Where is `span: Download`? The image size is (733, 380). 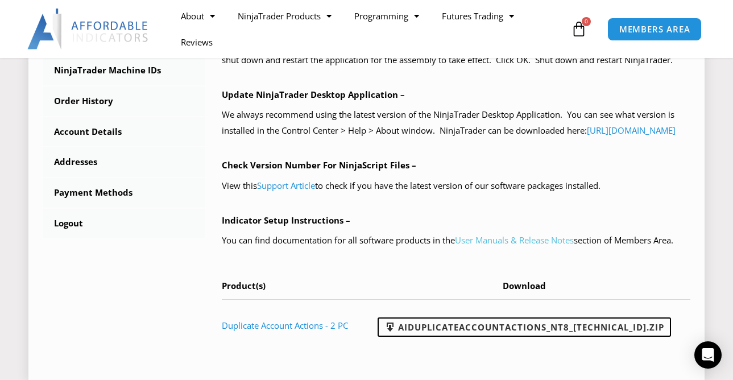
span: Download is located at coordinates (524, 286).